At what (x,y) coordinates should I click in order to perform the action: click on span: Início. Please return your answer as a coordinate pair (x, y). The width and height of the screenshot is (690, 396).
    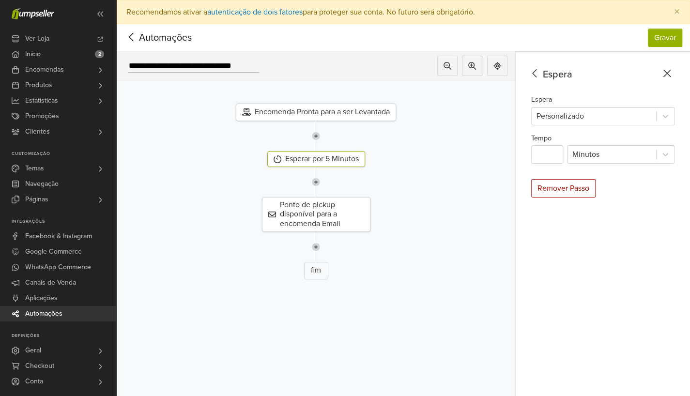
    Looking at the image, I should click on (33, 54).